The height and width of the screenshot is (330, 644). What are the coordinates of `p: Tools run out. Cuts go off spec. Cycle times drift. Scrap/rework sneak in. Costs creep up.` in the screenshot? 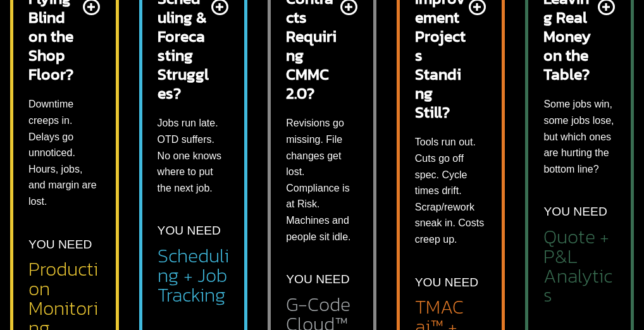 It's located at (451, 190).